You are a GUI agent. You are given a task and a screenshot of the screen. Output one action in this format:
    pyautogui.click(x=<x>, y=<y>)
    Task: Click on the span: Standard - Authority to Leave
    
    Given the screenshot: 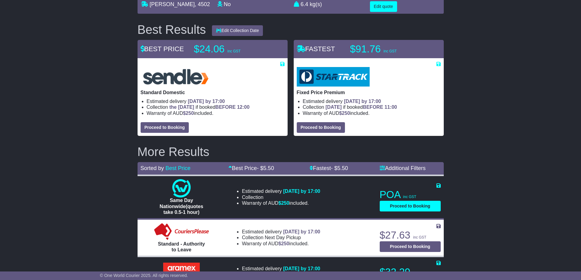 What is the action you would take?
    pyautogui.click(x=182, y=247)
    